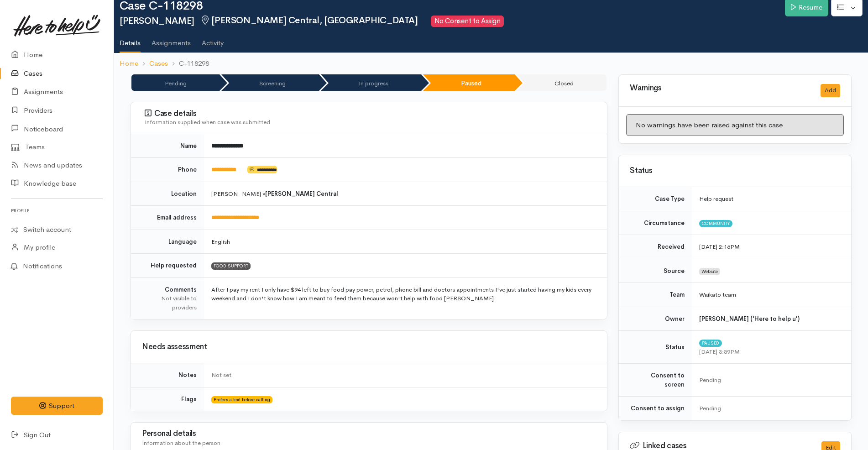  What do you see at coordinates (405, 298) in the screenshot?
I see `td: After I pay my rent I only have $94 left to buy food pay power, petrol, phone bill and doctors ap...` at bounding box center [405, 298].